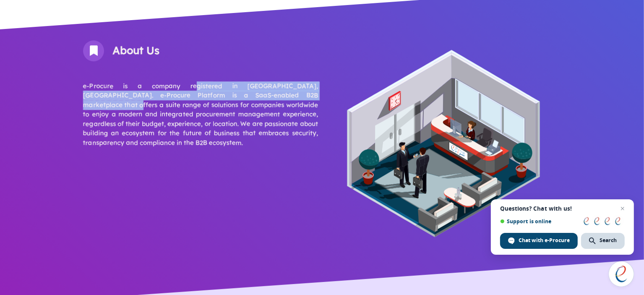  I want to click on label: About Us, so click(136, 51).